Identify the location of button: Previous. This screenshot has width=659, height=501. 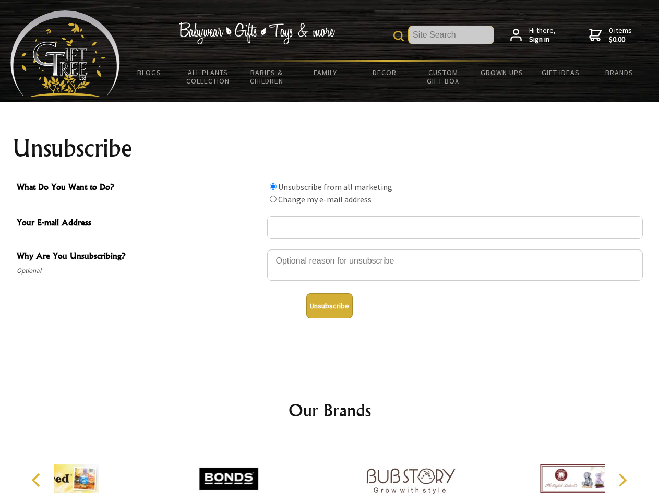
(38, 480).